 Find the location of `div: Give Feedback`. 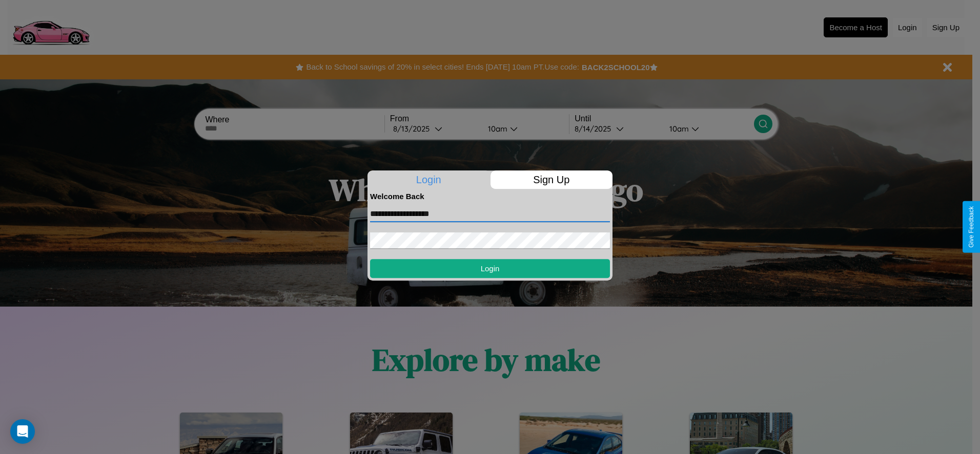

div: Give Feedback is located at coordinates (971, 227).